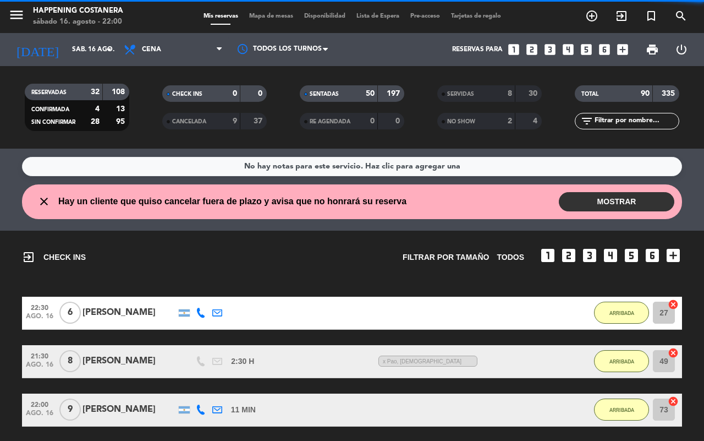  What do you see at coordinates (235, 121) in the screenshot?
I see `strong: 9` at bounding box center [235, 121].